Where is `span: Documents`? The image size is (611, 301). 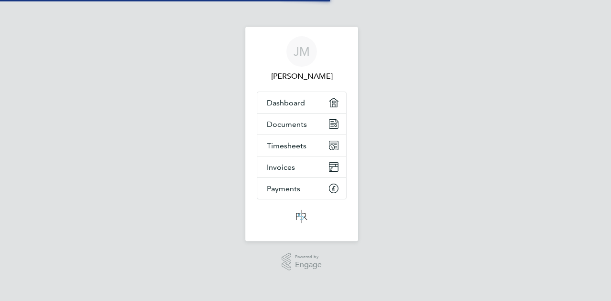 span: Documents is located at coordinates (287, 124).